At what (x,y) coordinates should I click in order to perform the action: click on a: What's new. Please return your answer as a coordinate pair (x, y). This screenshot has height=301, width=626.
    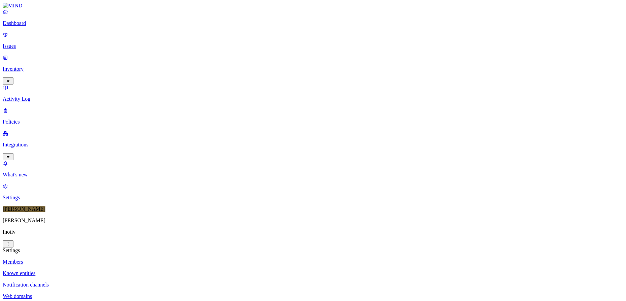
    Looking at the image, I should click on (313, 169).